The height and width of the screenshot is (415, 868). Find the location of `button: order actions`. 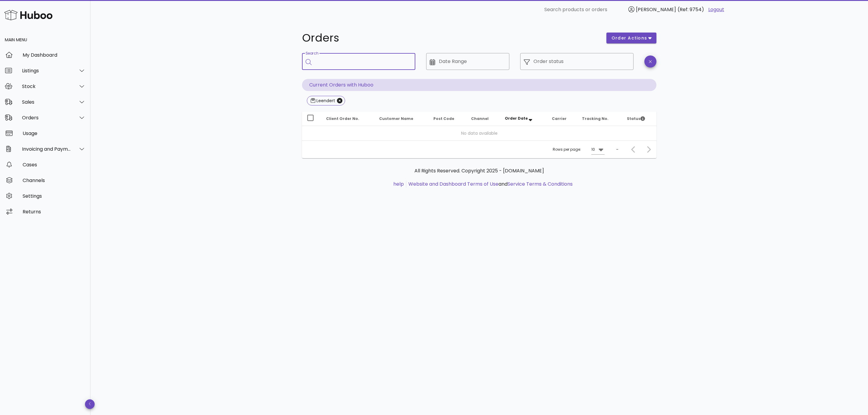

button: order actions is located at coordinates (632, 38).